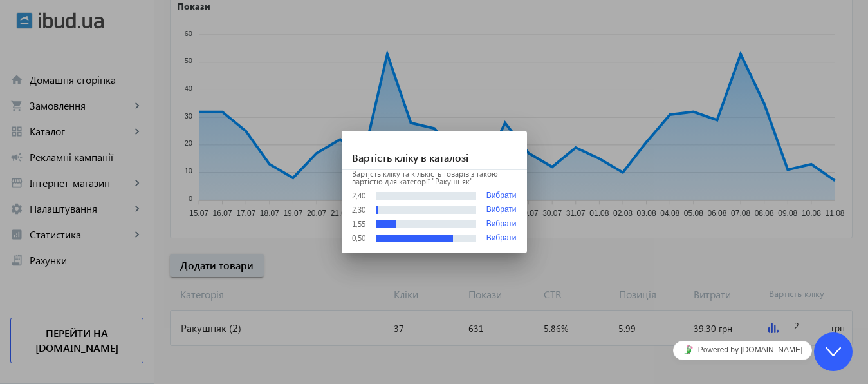  What do you see at coordinates (358, 238) in the screenshot?
I see `div: 0,50` at bounding box center [358, 238].